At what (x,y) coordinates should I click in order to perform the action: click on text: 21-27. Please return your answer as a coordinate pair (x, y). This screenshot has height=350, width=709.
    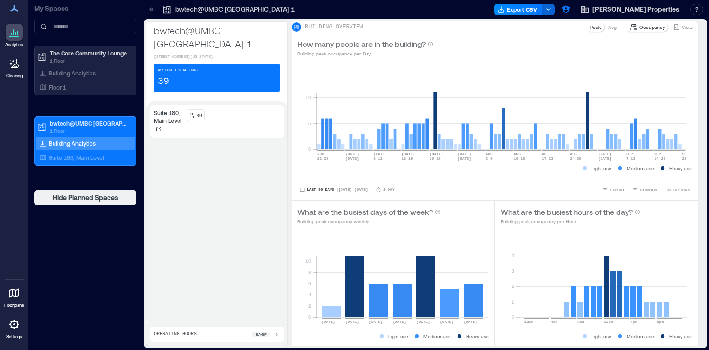
    Looking at the image, I should click on (688, 158).